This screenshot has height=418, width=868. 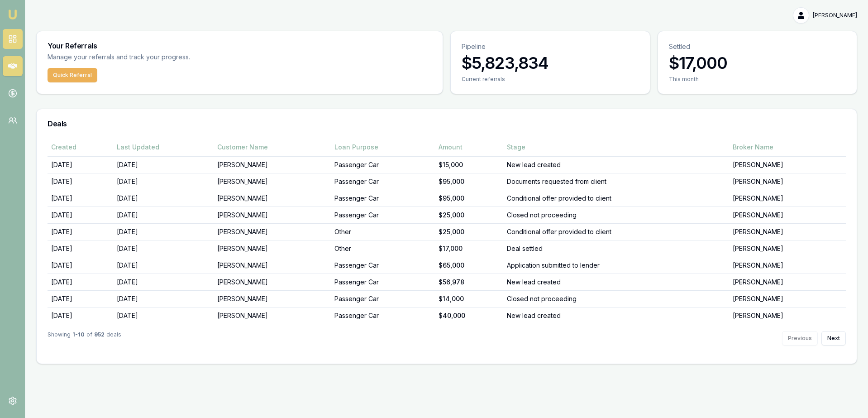 What do you see at coordinates (834, 338) in the screenshot?
I see `button: Next` at bounding box center [834, 338].